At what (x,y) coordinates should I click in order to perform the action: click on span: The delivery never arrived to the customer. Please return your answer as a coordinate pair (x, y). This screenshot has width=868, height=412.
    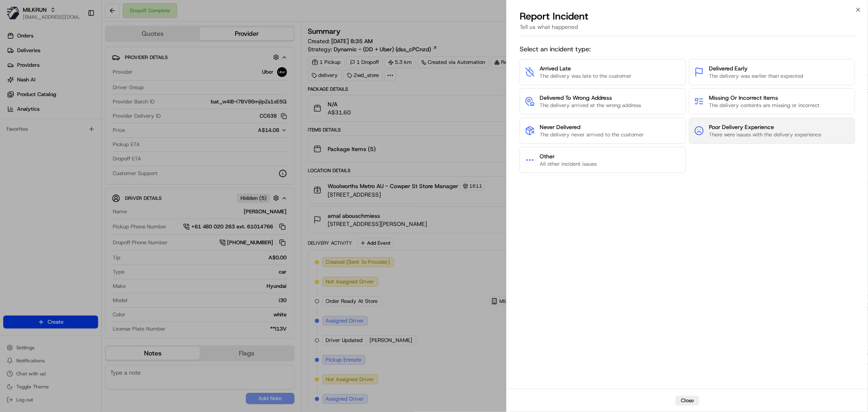
    Looking at the image, I should click on (592, 135).